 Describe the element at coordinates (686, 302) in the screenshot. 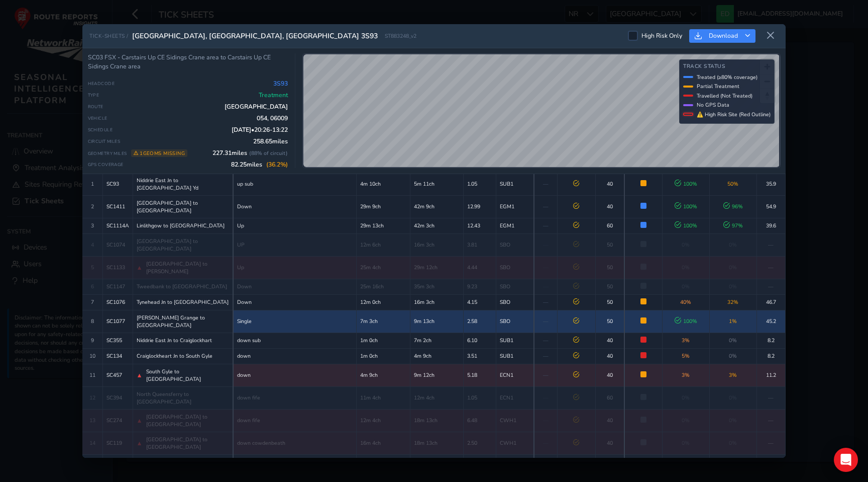

I see `span: 40 %` at that location.